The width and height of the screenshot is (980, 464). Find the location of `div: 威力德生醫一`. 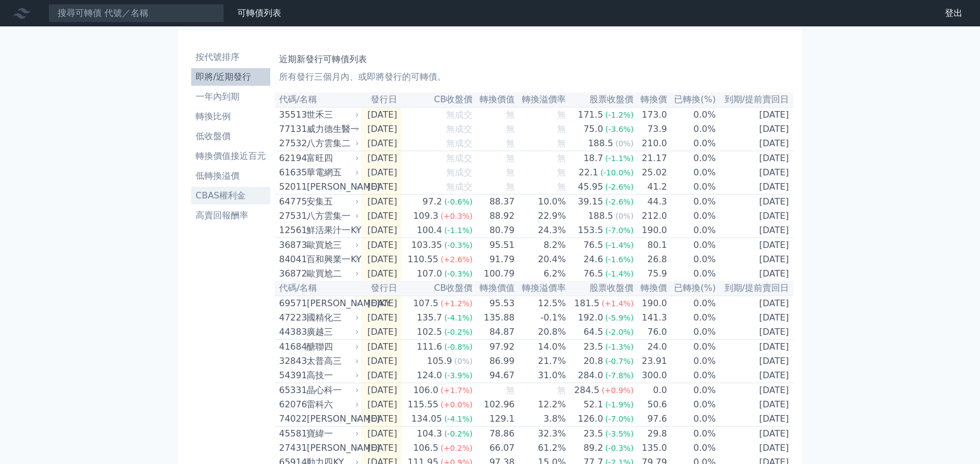

div: 威力德生醫一 is located at coordinates (332, 129).